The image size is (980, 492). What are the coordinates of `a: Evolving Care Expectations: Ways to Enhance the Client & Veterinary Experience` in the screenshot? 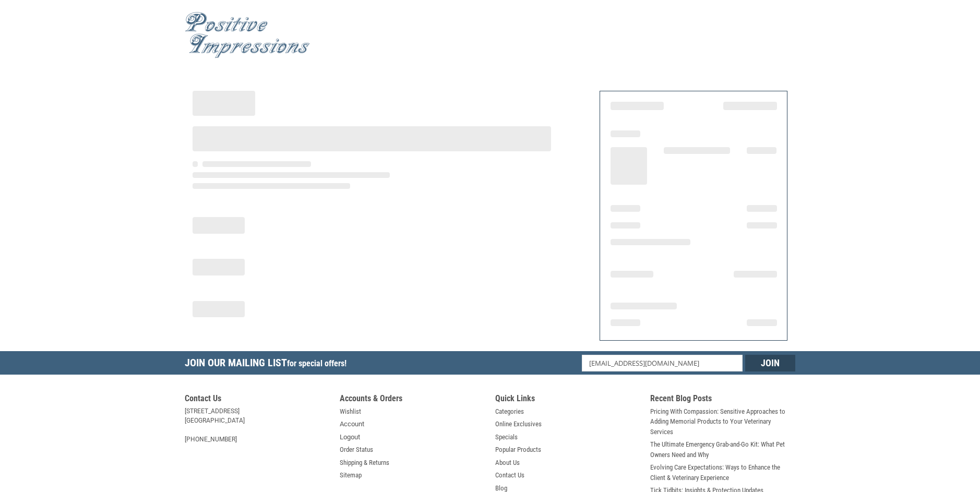 It's located at (723, 473).